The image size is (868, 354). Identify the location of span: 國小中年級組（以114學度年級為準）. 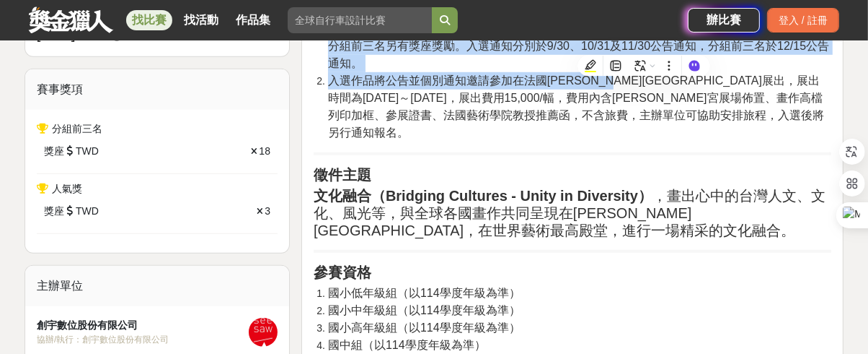
(424, 309).